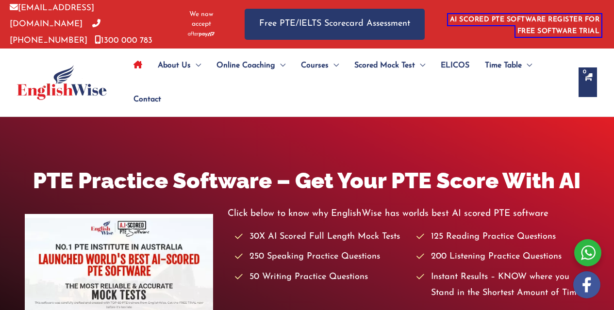  I want to click on li: 200 Listening Practice Questions, so click(503, 257).